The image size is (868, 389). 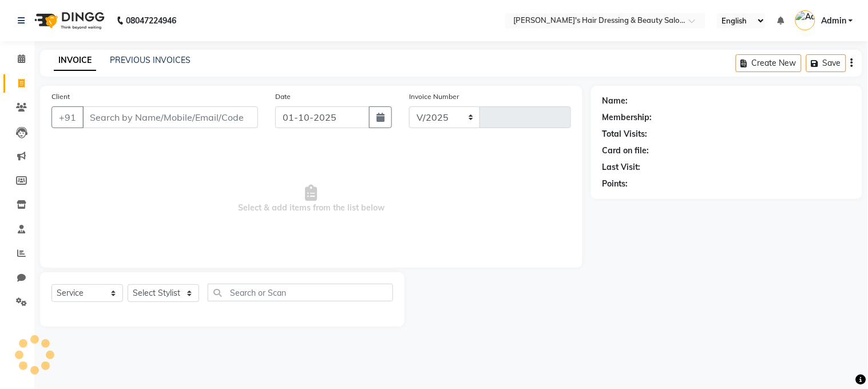 I want to click on div: Membership:, so click(x=627, y=117).